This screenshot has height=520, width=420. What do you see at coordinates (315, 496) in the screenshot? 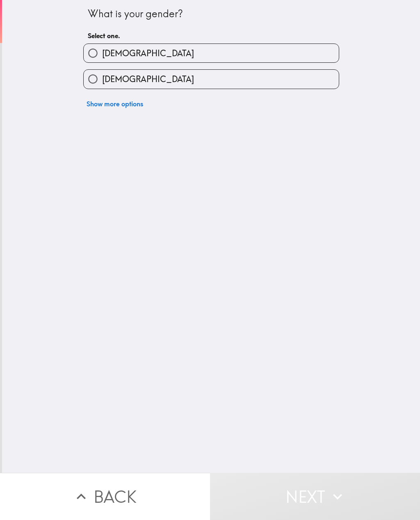
I see `button: Next` at bounding box center [315, 496].